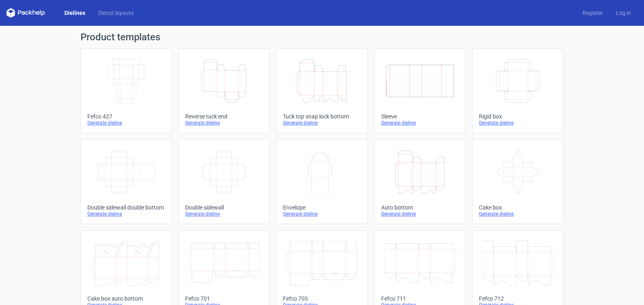  Describe the element at coordinates (224, 298) in the screenshot. I see `div: Fefco 701` at that location.